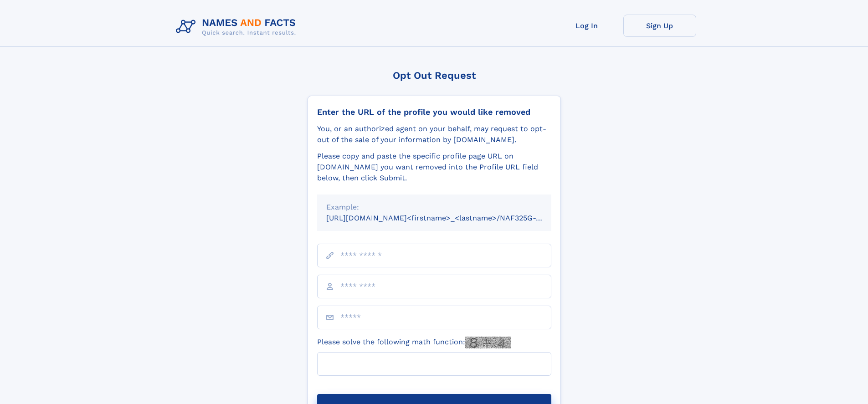 The image size is (868, 404). What do you see at coordinates (434, 208) in the screenshot?
I see `div: Example:` at bounding box center [434, 208].